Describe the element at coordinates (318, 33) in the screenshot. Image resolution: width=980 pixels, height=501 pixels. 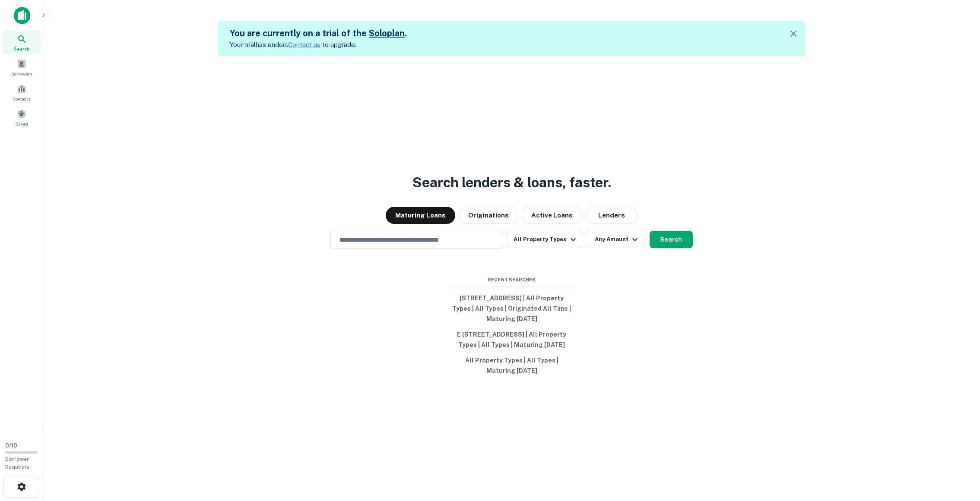
I see `h5: You are currently on a trial of the .` at that location.